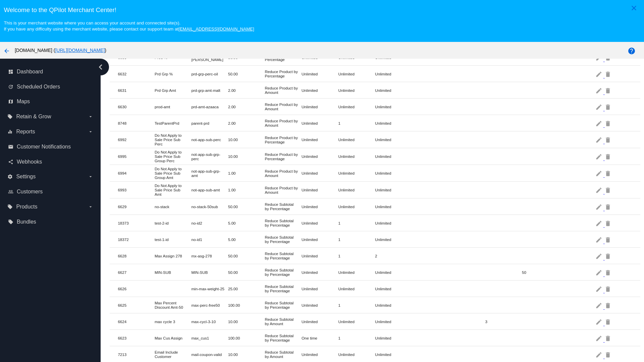  Describe the element at coordinates (173, 338) in the screenshot. I see `mat-cell: Max Cus Assign` at that location.